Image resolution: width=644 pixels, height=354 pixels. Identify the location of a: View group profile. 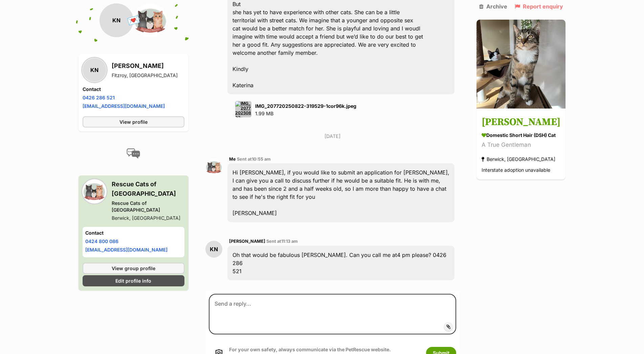
(134, 268).